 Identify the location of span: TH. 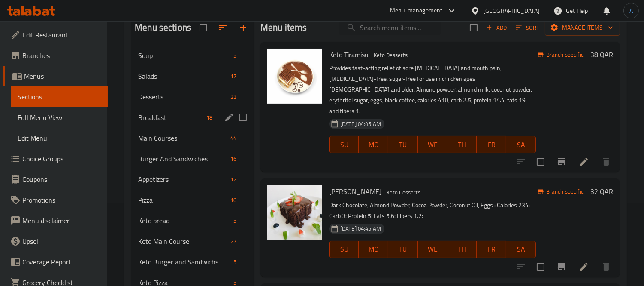
(462, 249).